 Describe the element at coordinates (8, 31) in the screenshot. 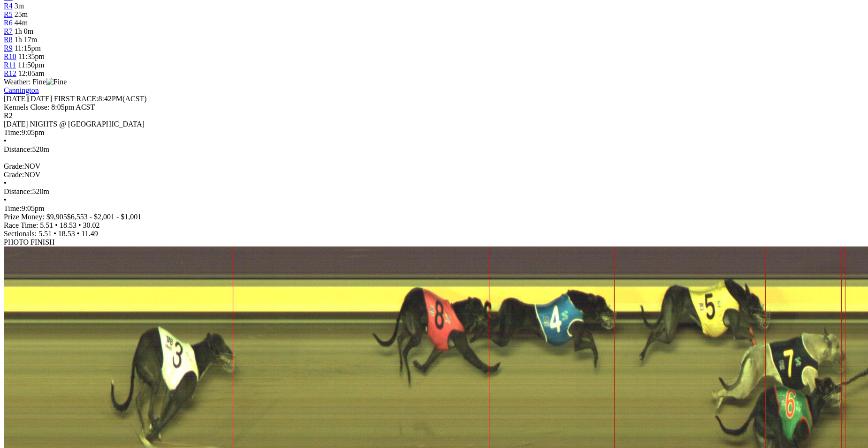

I see `span: R7` at that location.